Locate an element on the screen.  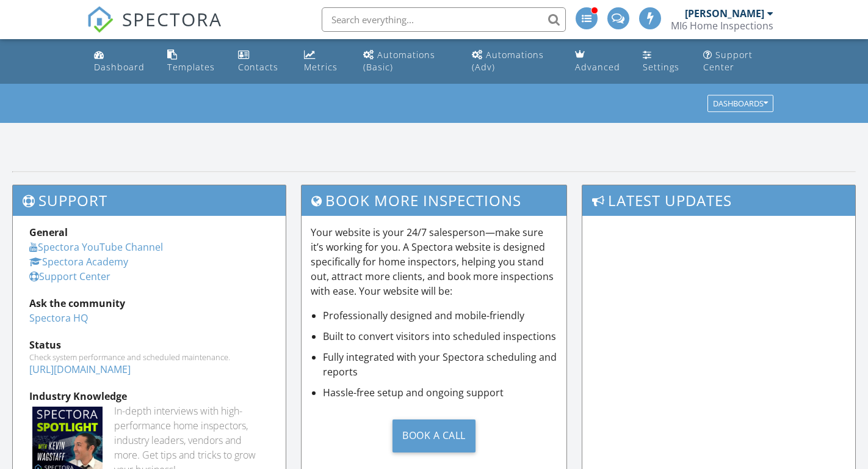
div: MI6 Home Inspections is located at coordinates (723, 26).